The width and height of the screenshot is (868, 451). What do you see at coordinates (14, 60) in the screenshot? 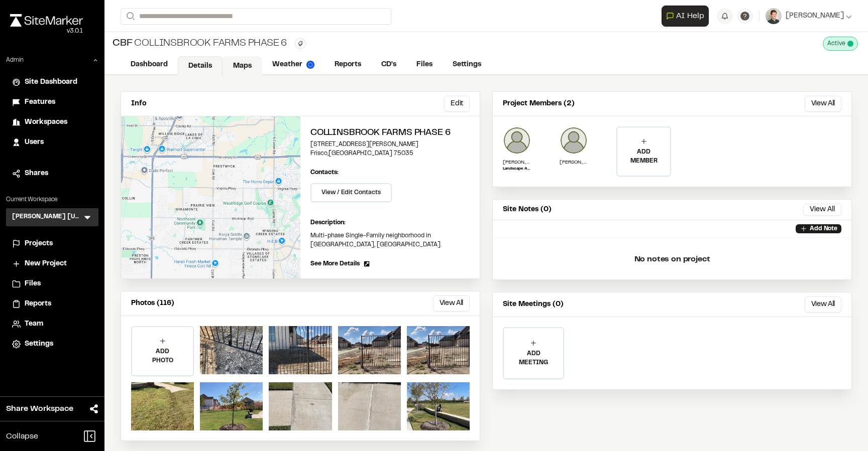
I see `p: Admin` at bounding box center [14, 60].